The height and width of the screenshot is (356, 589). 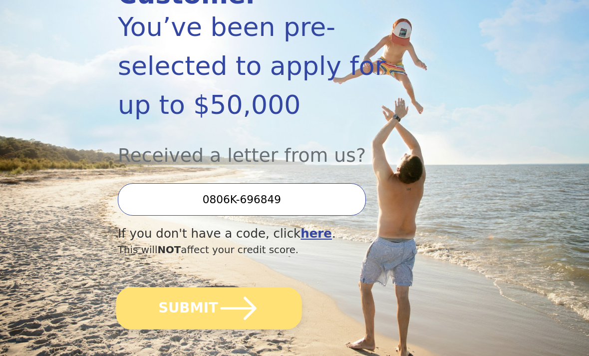 What do you see at coordinates (268, 234) in the screenshot?
I see `div: If you don't have a code, click .` at bounding box center [268, 234].